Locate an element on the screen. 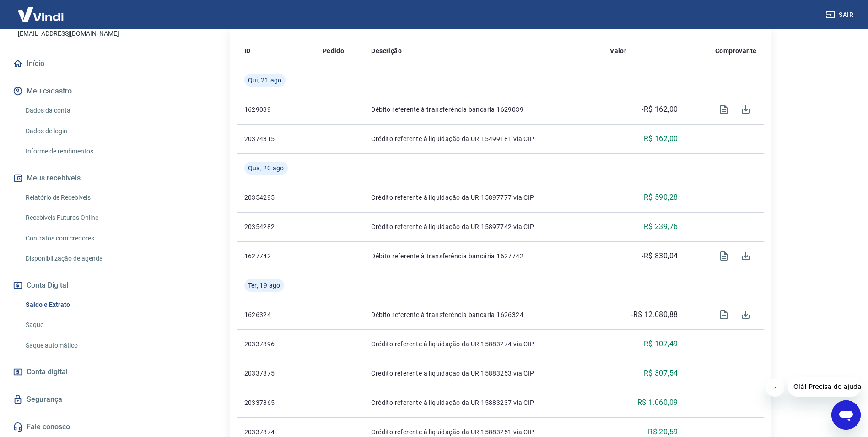 This screenshot has width=868, height=437. p: Débito referente à transferência bancária 1626324 is located at coordinates (483, 314).